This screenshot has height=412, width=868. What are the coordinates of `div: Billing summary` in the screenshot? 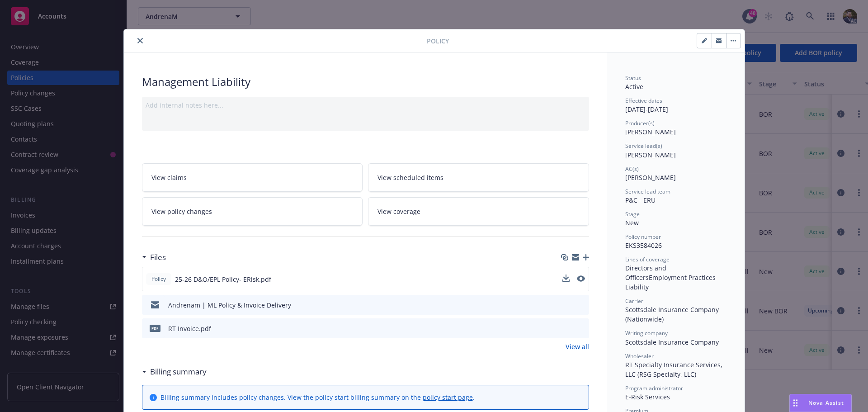 It's located at (174, 372).